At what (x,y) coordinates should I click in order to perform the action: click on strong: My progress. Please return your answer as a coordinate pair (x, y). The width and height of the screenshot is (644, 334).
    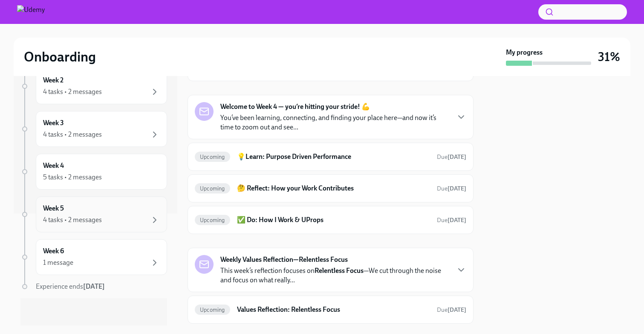
    Looking at the image, I should click on (525, 52).